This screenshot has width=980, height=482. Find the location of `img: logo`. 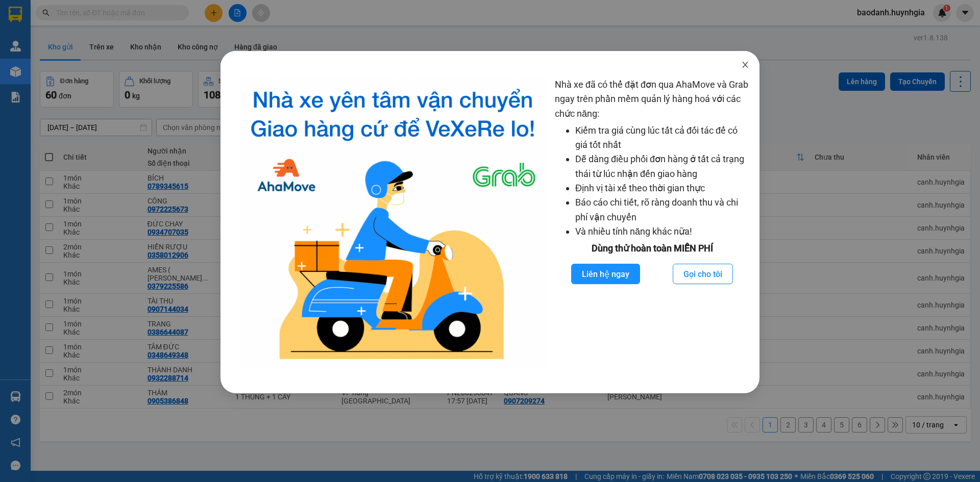

img: logo is located at coordinates (392, 222).